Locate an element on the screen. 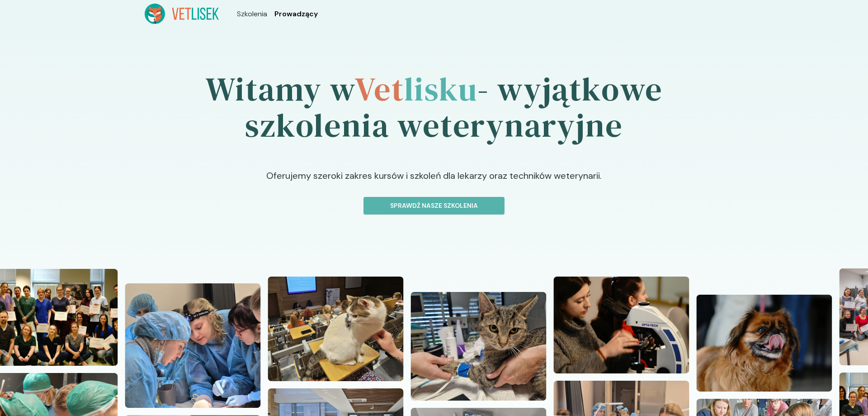 The image size is (868, 416). span: lisku is located at coordinates (441, 89).